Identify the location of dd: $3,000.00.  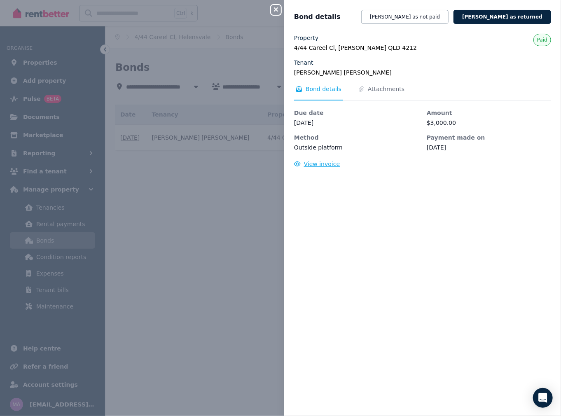
(489, 123).